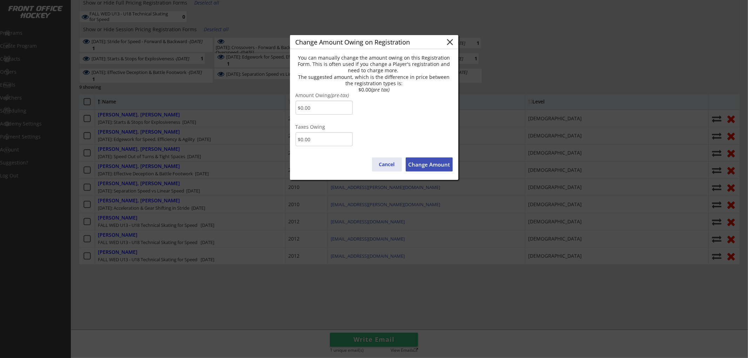 This screenshot has height=358, width=748. Describe the element at coordinates (340, 95) in the screenshot. I see `em: (pre-tax)` at that location.